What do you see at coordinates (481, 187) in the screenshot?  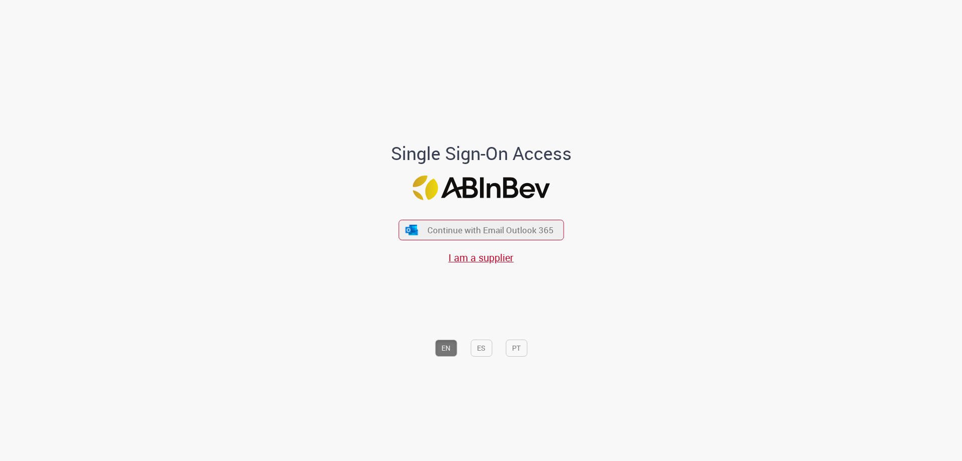 I see `img: Logo ABInBev` at bounding box center [481, 187].